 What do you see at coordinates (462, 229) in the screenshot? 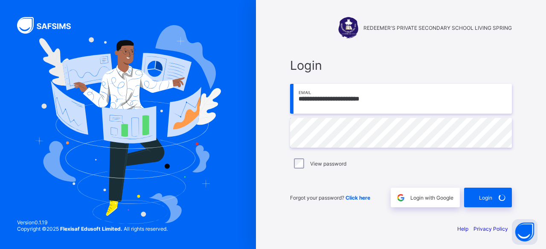
I see `a: Help` at bounding box center [462, 229].